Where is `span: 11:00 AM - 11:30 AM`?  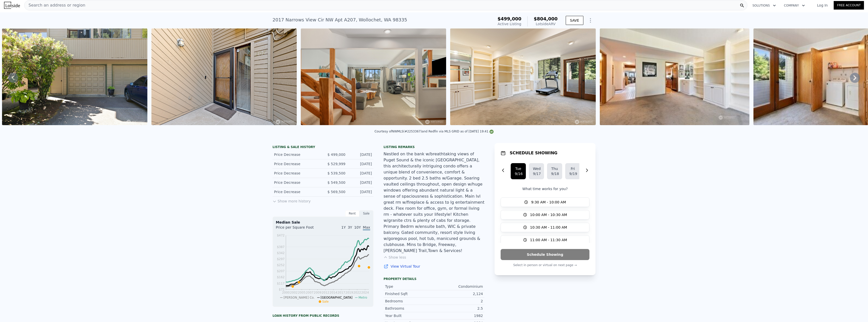
span: 11:00 AM - 11:30 AM is located at coordinates (549, 240).